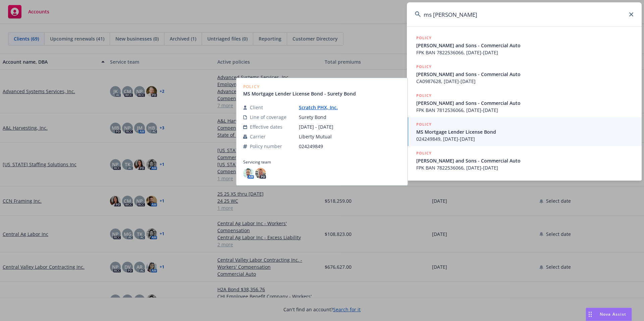  What do you see at coordinates (613, 314) in the screenshot?
I see `span: Nova Assist` at bounding box center [613, 314].